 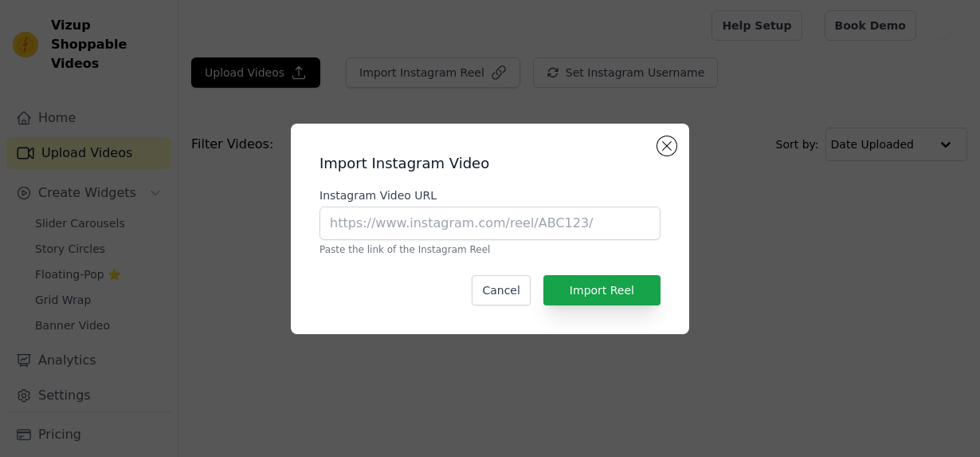 What do you see at coordinates (601, 291) in the screenshot?
I see `button: Import Reel` at bounding box center [601, 291].